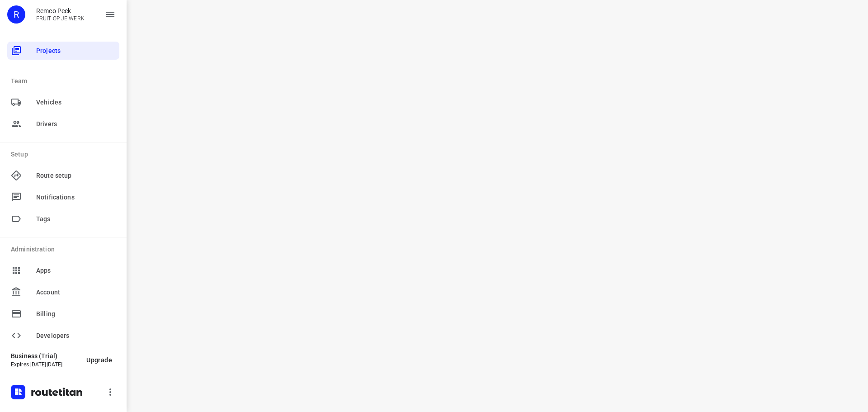 This screenshot has height=412, width=868. What do you see at coordinates (76, 219) in the screenshot?
I see `span: Tags` at bounding box center [76, 219].